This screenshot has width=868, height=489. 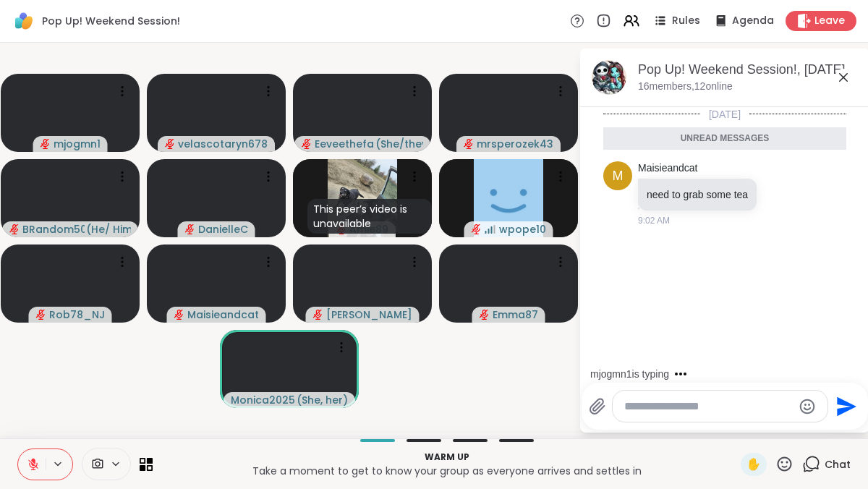 I want to click on span: ( She, her ), so click(x=322, y=399).